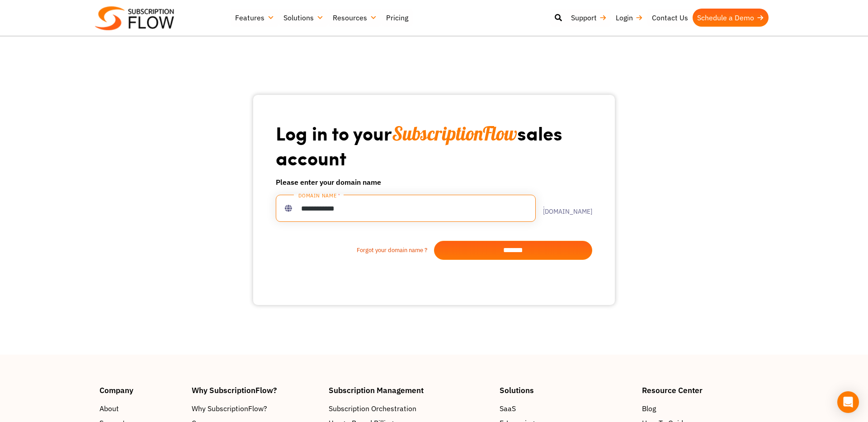 The width and height of the screenshot is (868, 422). What do you see at coordinates (109, 409) in the screenshot?
I see `span: About` at bounding box center [109, 409].